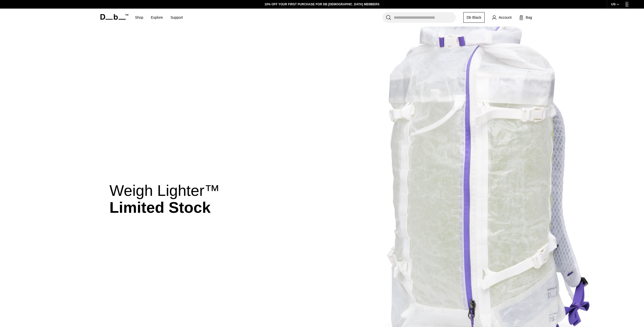 Image resolution: width=644 pixels, height=327 pixels. What do you see at coordinates (502, 17) in the screenshot?
I see `a: Account` at bounding box center [502, 17].